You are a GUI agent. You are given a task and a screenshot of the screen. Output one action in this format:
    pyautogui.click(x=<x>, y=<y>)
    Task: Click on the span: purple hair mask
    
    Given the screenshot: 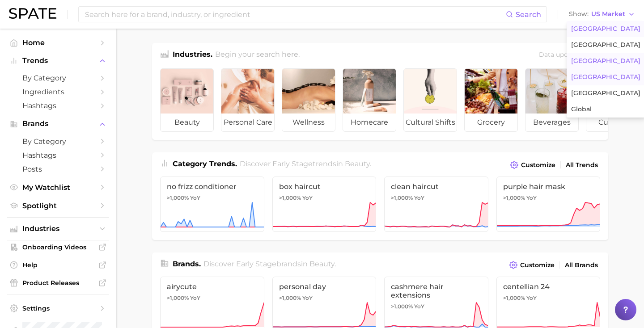 What is the action you would take?
    pyautogui.click(x=548, y=186)
    